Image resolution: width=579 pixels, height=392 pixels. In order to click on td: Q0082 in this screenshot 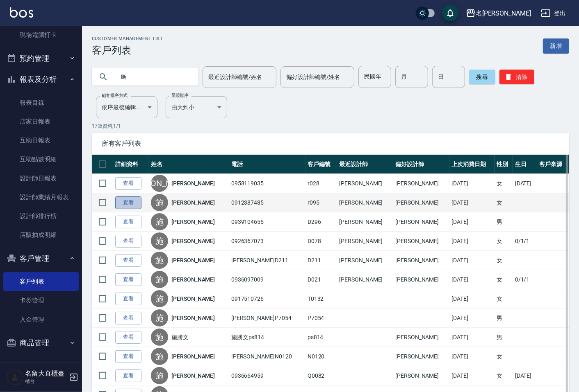, I will do `click(321, 376)`.